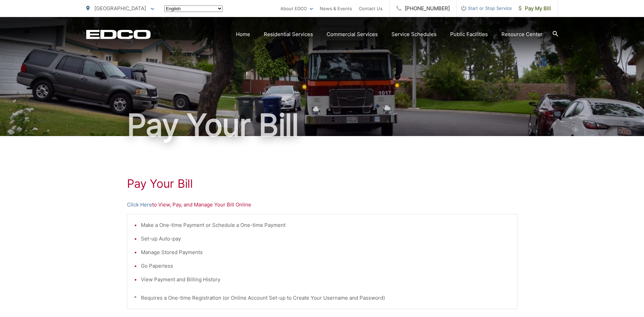  I want to click on a: Resource Center, so click(522, 35).